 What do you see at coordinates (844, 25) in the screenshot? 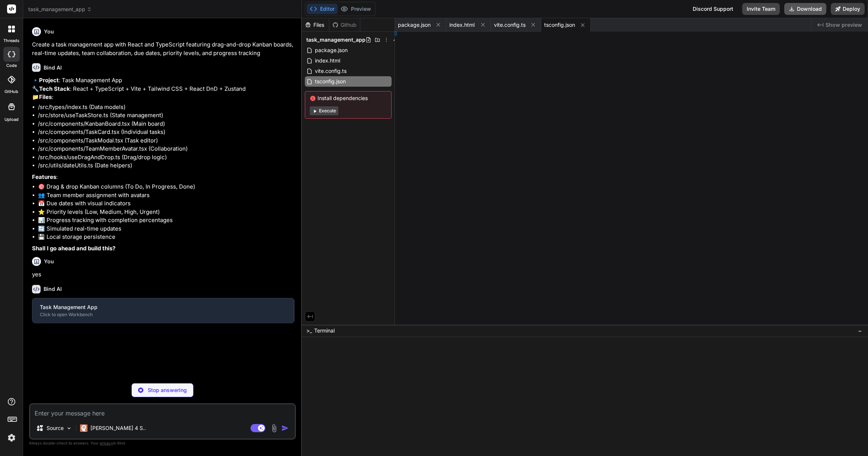
I see `span: Show preview` at bounding box center [844, 25].